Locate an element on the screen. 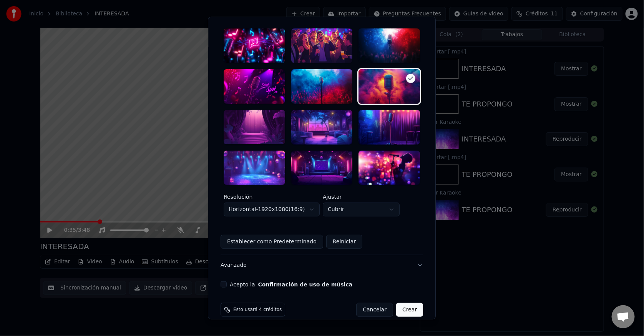 The width and height of the screenshot is (644, 336). button: Crear is located at coordinates (409, 310).